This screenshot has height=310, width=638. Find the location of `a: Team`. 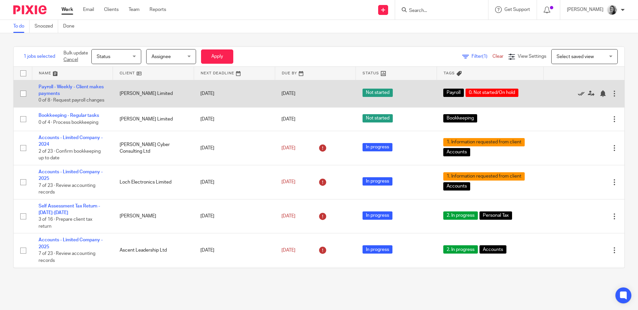

a: Team is located at coordinates (134, 10).